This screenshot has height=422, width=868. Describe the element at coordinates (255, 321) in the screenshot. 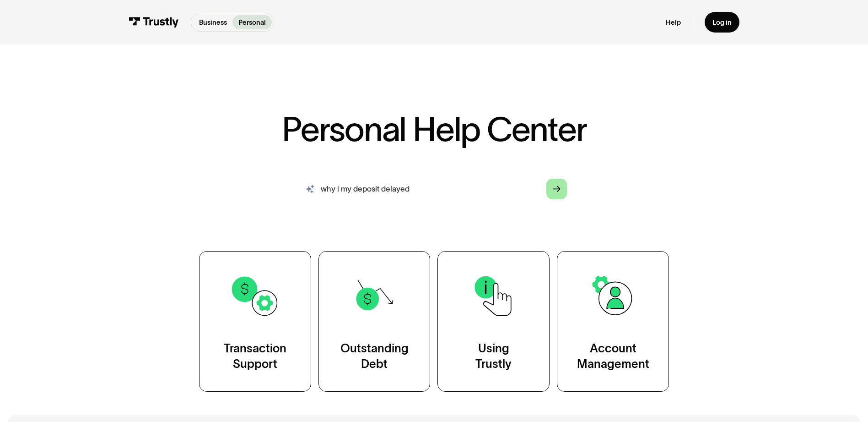

I see `a: TransactionSupport` at that location.